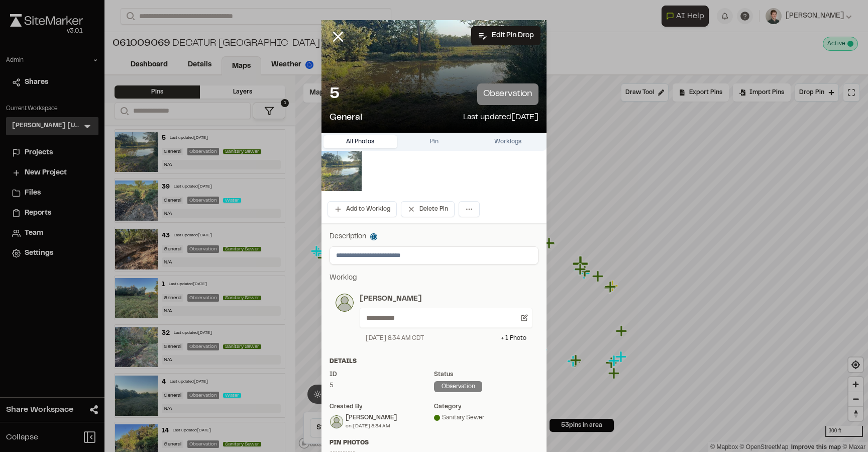 Image resolution: width=868 pixels, height=452 pixels. Describe the element at coordinates (335, 94) in the screenshot. I see `p: 5` at that location.